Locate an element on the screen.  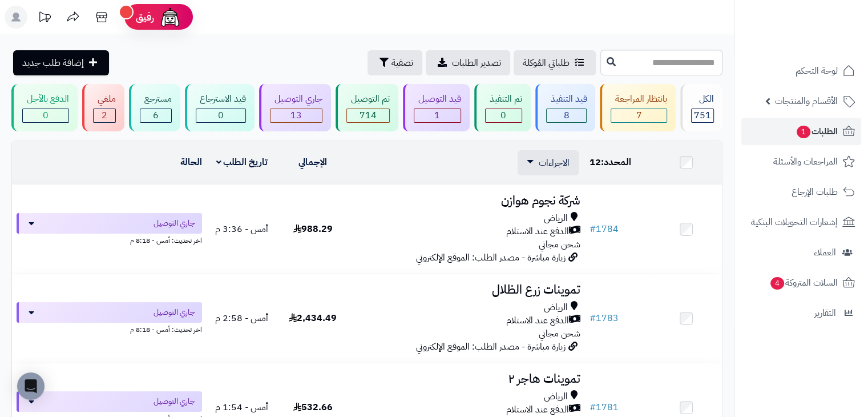
span: طلباتي المُوكلة is located at coordinates (546, 63).